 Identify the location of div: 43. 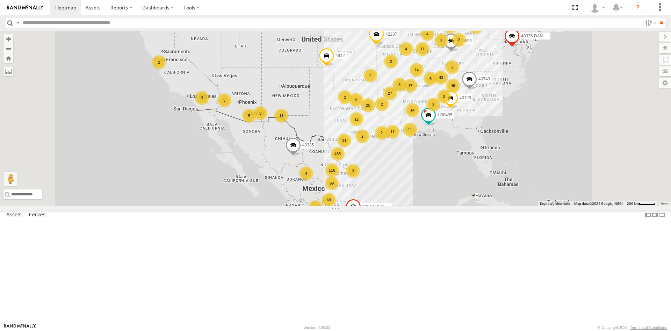
(441, 78).